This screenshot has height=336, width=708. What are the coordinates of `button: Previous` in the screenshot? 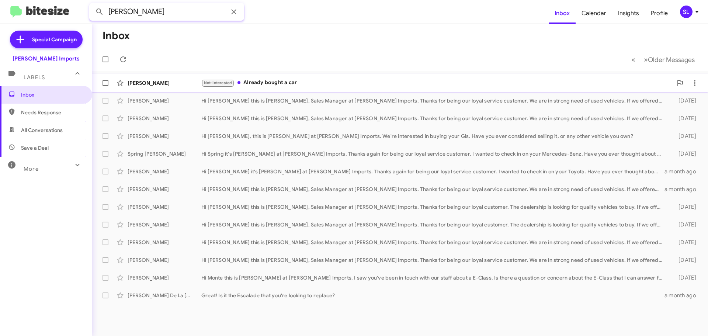 It's located at (633, 59).